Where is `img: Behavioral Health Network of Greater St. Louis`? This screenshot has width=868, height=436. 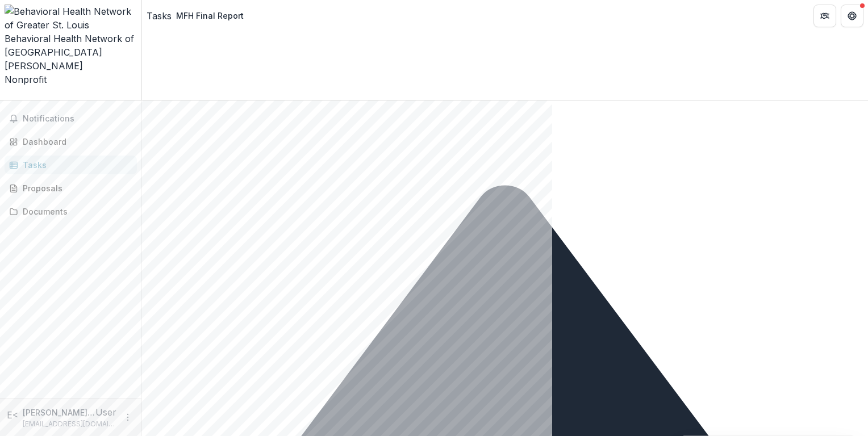 img: Behavioral Health Network of Greater St. Louis is located at coordinates (70, 18).